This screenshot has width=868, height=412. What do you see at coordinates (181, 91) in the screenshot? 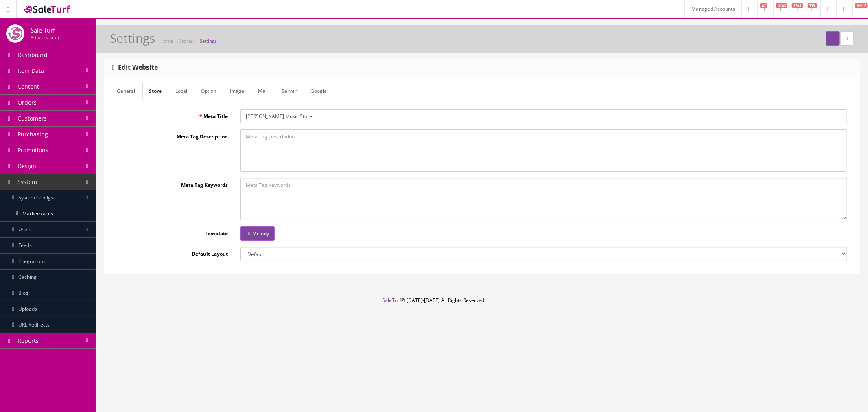
I see `a: Local` at bounding box center [181, 91].